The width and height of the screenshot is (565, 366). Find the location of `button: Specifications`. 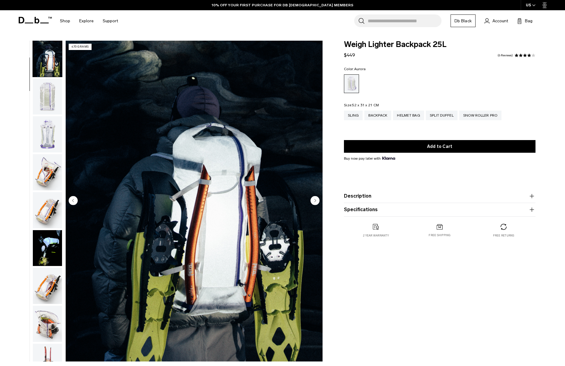

button: Specifications is located at coordinates (440, 210).